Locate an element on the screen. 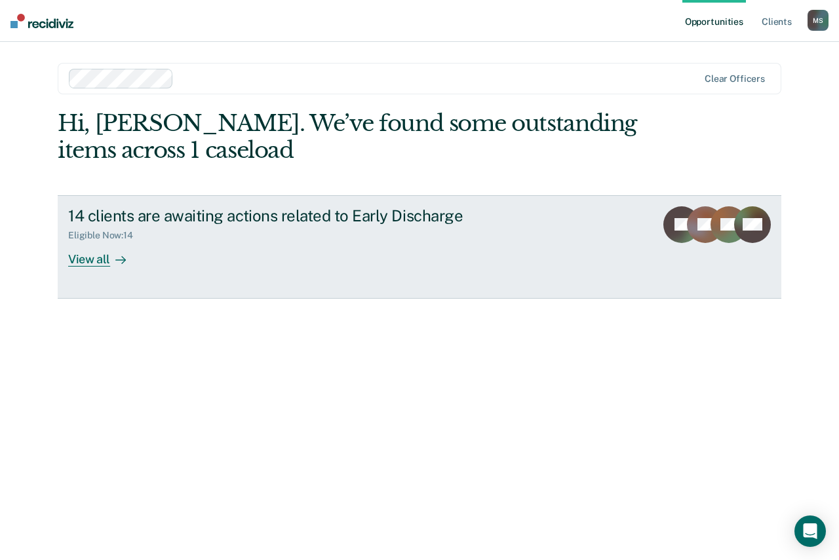  div: View all is located at coordinates (105, 254).